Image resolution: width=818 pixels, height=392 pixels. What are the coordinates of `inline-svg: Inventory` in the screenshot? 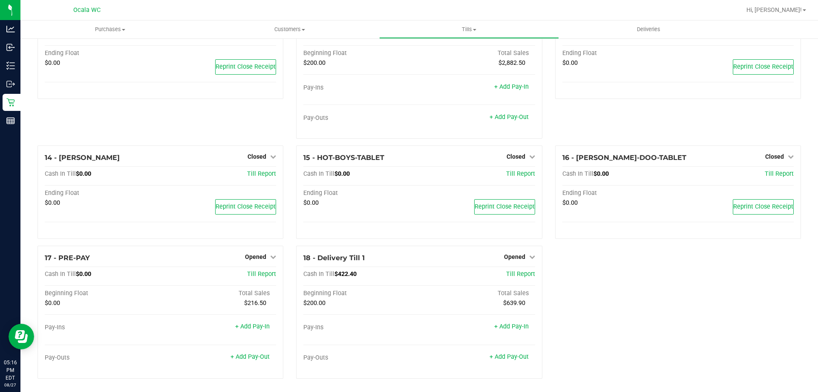 It's located at (11, 66).